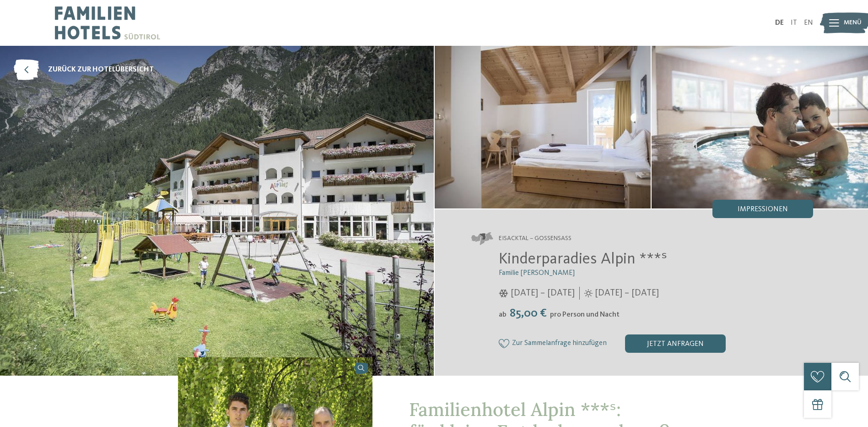  I want to click on span: ab, so click(503, 315).